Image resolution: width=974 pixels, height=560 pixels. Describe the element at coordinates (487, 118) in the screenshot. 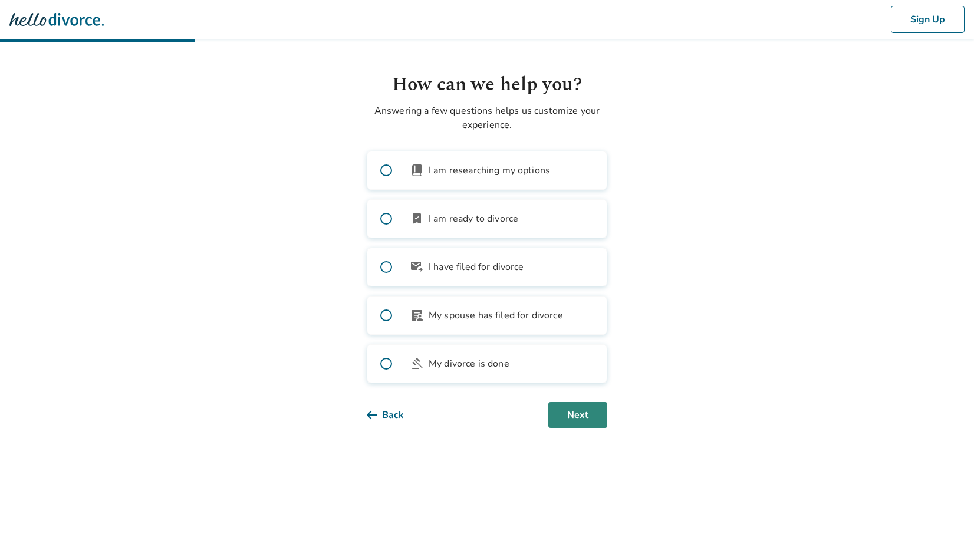

I see `p: Answering a few questions helps us customize your experience.` at that location.